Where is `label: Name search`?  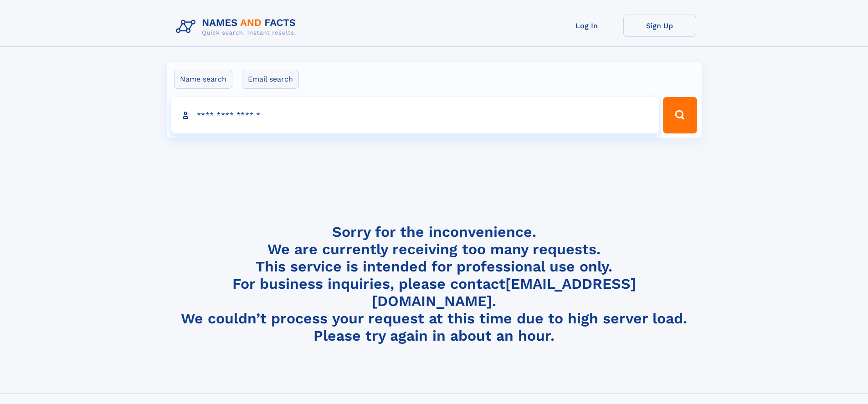 label: Name search is located at coordinates (203, 79).